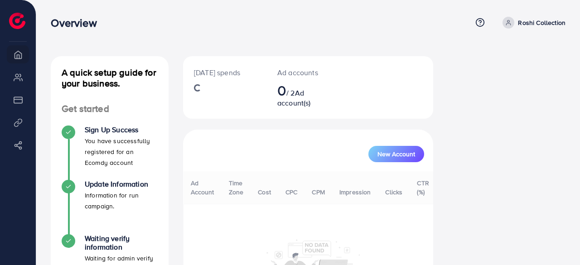 The height and width of the screenshot is (265, 580). Describe the element at coordinates (110, 109) in the screenshot. I see `h4: Get started` at that location.